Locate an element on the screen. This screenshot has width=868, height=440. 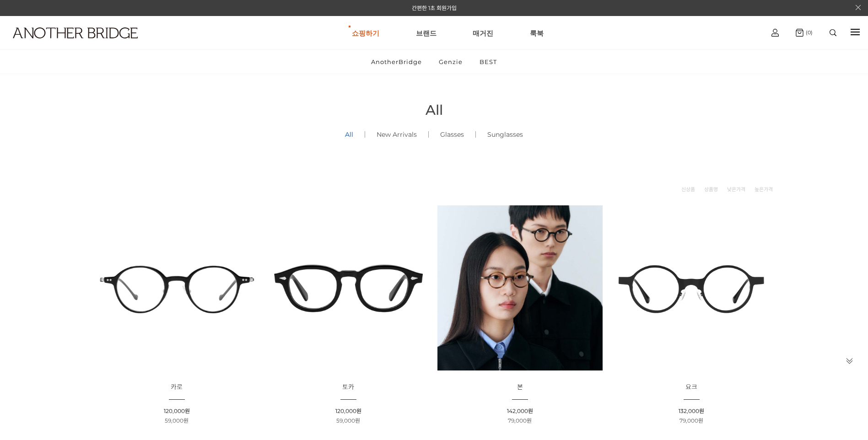
img: search is located at coordinates (834, 32).